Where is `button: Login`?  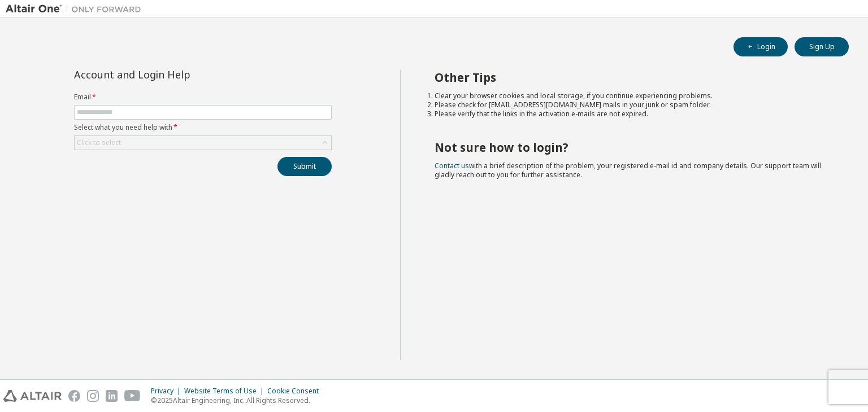
button: Login is located at coordinates (760, 47).